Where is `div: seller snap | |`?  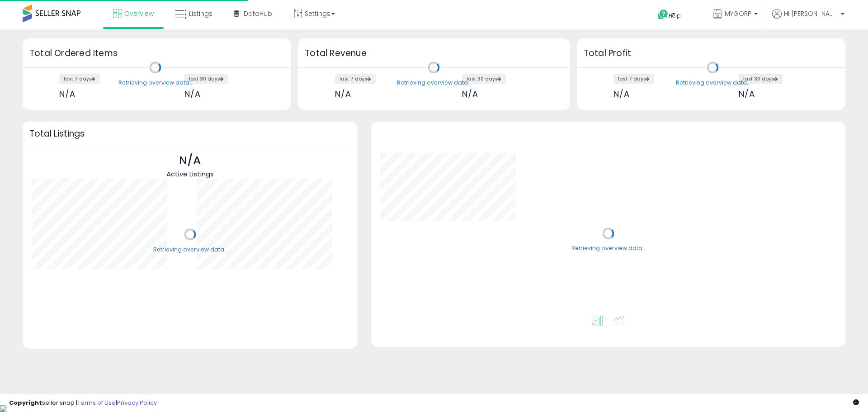 div: seller snap | | is located at coordinates (83, 403).